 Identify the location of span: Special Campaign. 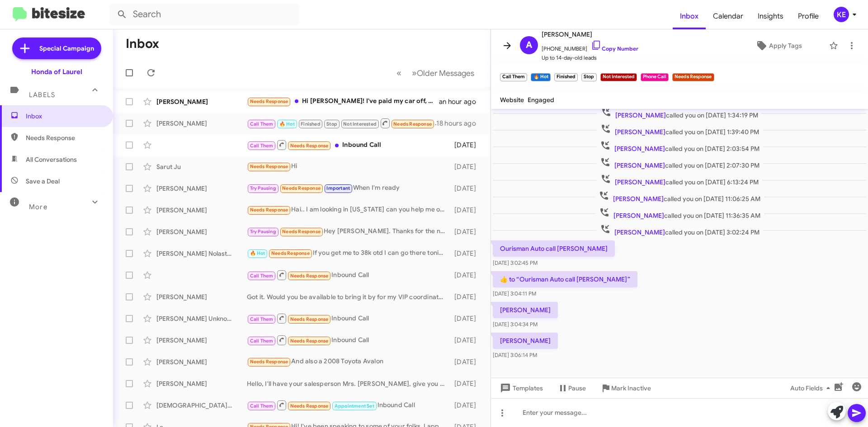
(66, 48).